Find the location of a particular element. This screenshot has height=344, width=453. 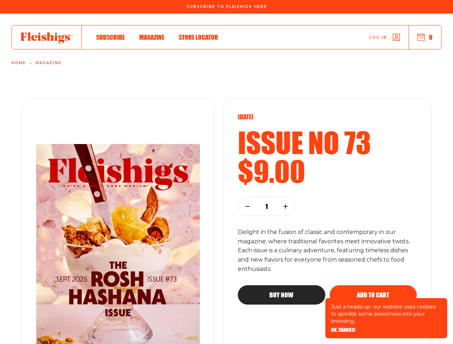

span: Store locator is located at coordinates (198, 37).